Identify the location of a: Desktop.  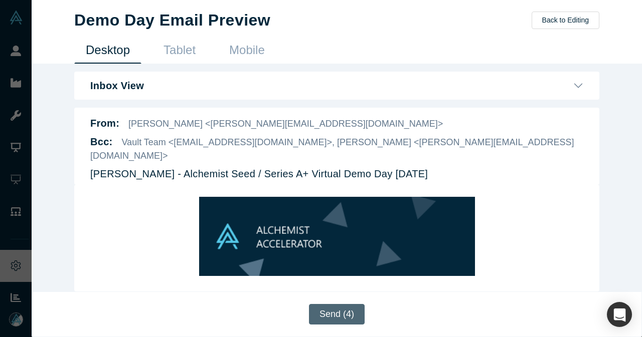
(108, 52).